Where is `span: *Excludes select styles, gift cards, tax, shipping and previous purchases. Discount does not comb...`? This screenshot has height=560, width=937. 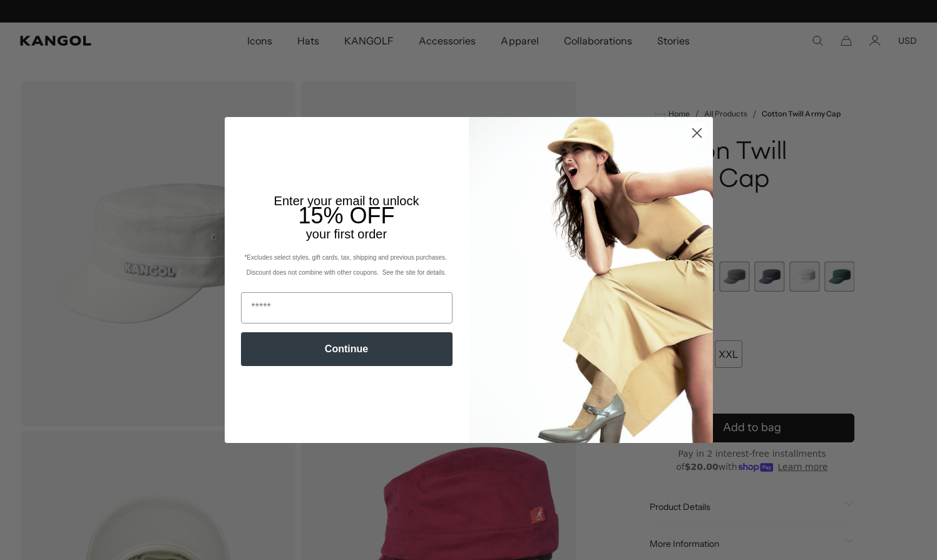 span: *Excludes select styles, gift cards, tax, shipping and previous purchases. Discount does not comb... is located at coordinates (346, 265).